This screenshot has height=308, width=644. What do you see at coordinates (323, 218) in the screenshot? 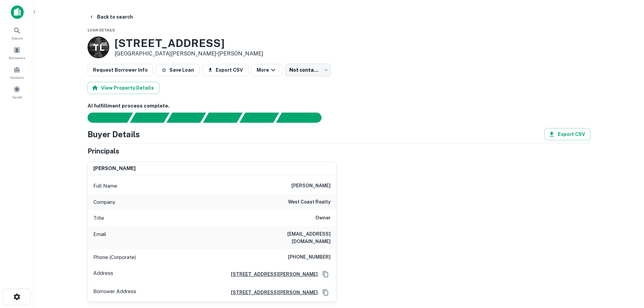
I see `h6: Owner` at bounding box center [323, 218].